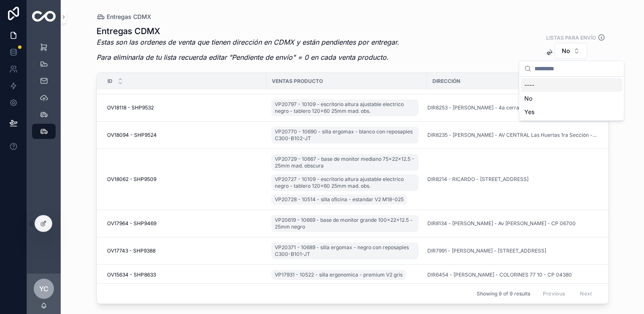 The height and width of the screenshot is (314, 644). I want to click on span: OV17743 - SHP9388, so click(131, 251).